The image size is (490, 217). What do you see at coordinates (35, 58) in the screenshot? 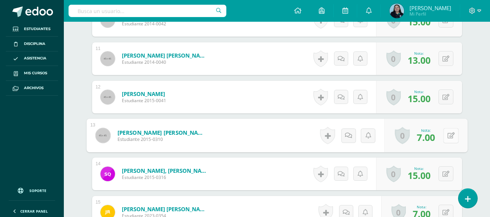
I see `span: Asistencia` at bounding box center [35, 58].